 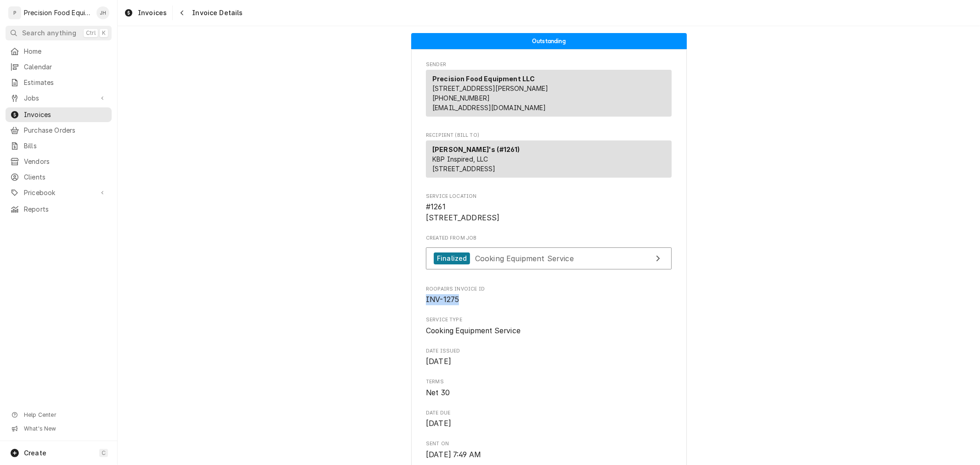 I want to click on span: Vendors, so click(x=65, y=162).